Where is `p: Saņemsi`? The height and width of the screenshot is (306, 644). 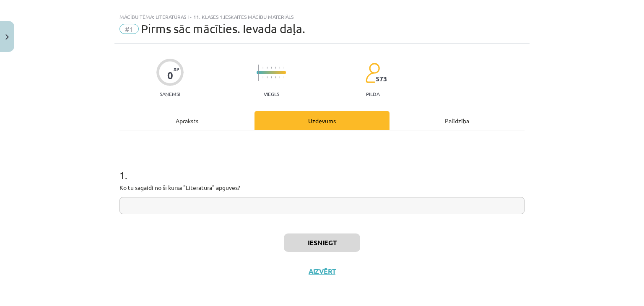 p: Saņemsi is located at coordinates (170, 94).